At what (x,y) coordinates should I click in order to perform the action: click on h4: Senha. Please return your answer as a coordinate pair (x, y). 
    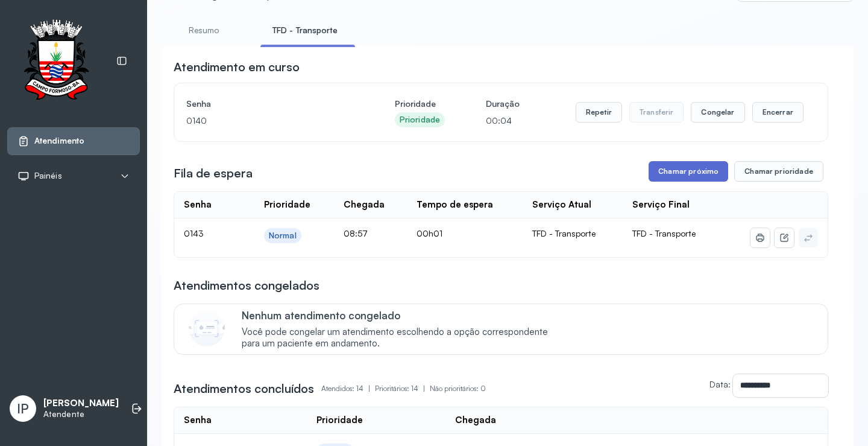
    Looking at the image, I should click on (270, 104).